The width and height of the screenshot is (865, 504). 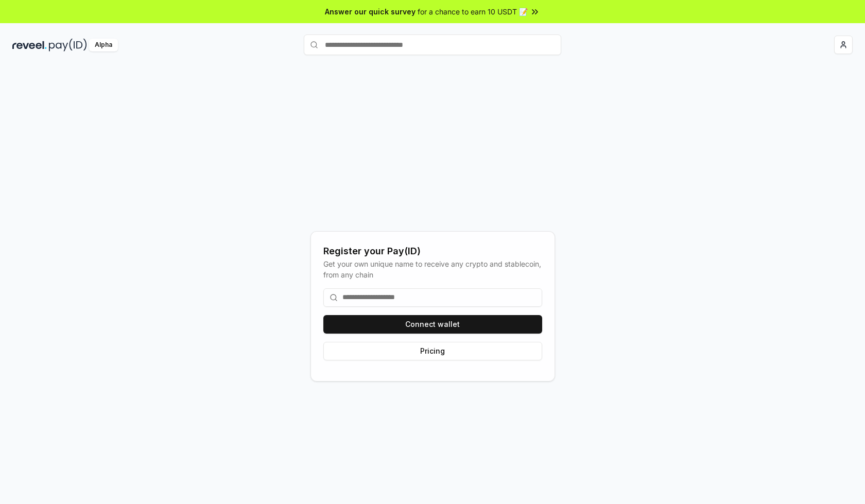 I want to click on span: Answer our quick survey, so click(x=370, y=11).